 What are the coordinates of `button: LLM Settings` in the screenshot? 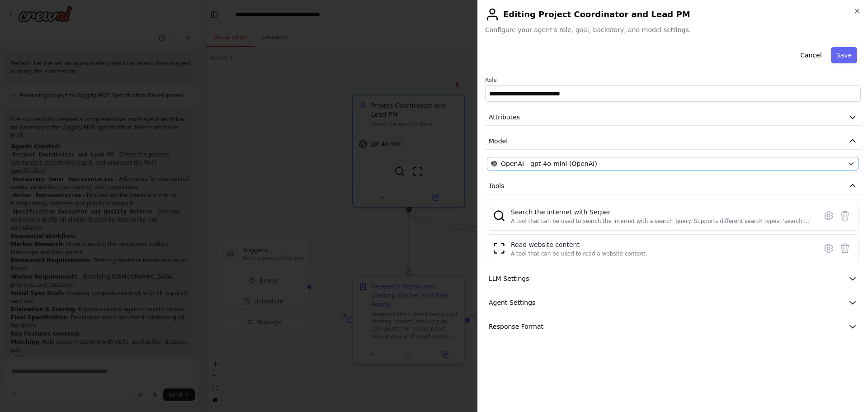 It's located at (673, 278).